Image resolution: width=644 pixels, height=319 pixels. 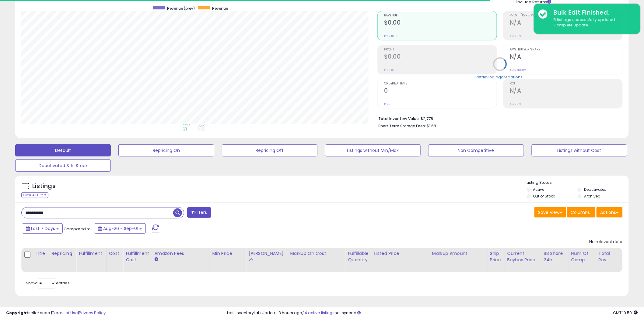 What do you see at coordinates (400, 253) in the screenshot?
I see `div: Listed Price` at bounding box center [400, 253].